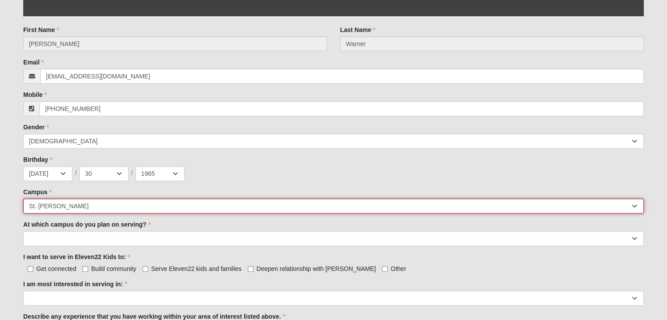 This screenshot has height=320, width=667. I want to click on input: Serve Eleven22 kids and families, so click(145, 269).